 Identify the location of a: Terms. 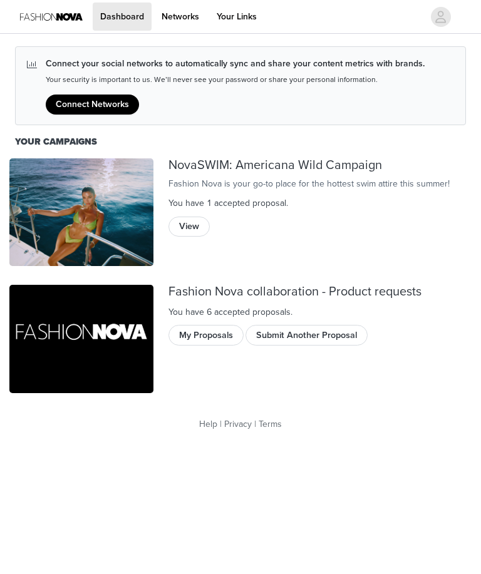
(270, 424).